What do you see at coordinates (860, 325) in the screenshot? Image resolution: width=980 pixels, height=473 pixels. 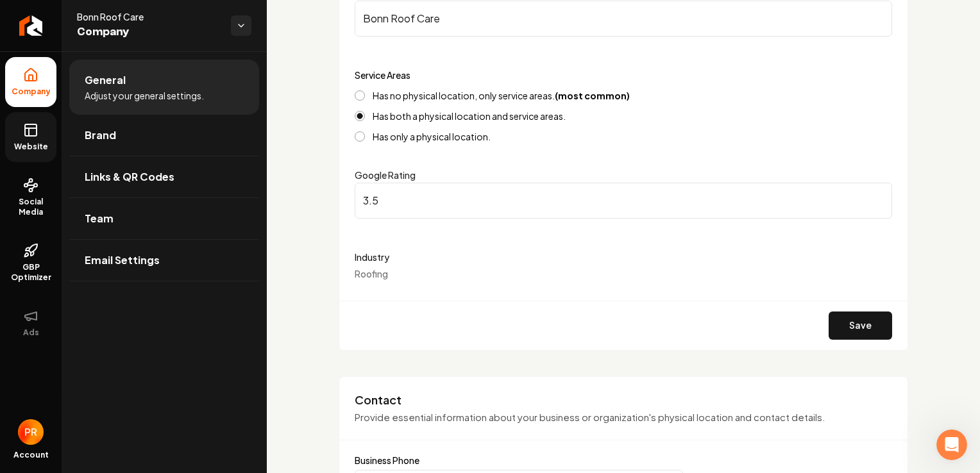 I see `button: Save` at bounding box center [860, 325].